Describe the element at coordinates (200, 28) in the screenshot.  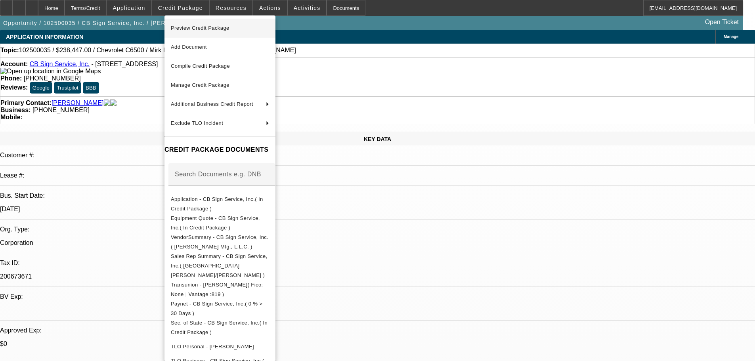
I see `span: Preview Credit Package` at that location.